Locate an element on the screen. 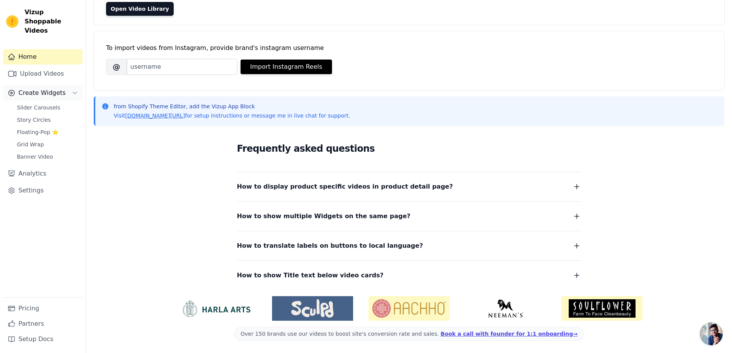  span: Vizup Shoppable Videos is located at coordinates (52, 22).